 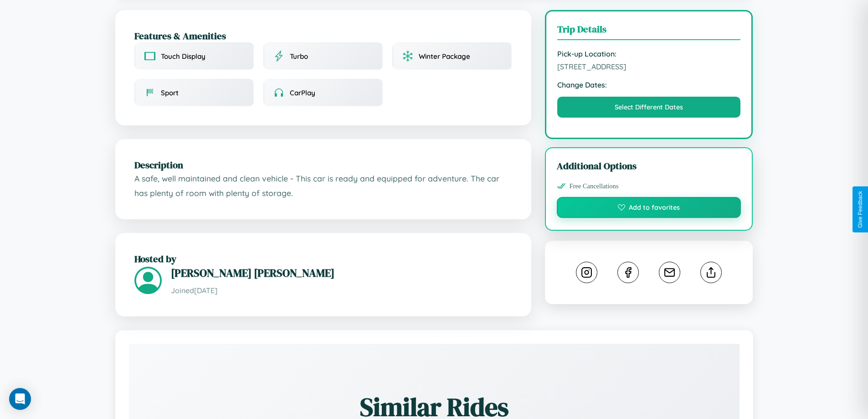 What do you see at coordinates (169, 92) in the screenshot?
I see `span: Sport` at bounding box center [169, 92].